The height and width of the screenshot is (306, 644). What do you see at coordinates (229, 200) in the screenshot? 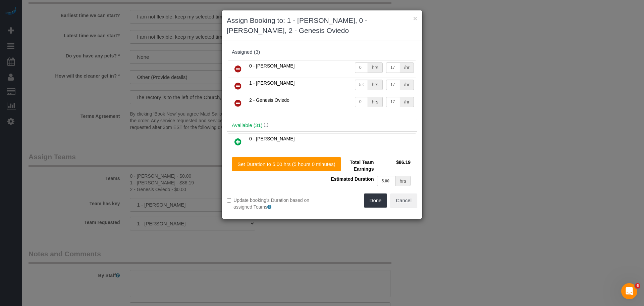
I see `input: Update booking's Duration based on assigned Teams` at bounding box center [229, 200].